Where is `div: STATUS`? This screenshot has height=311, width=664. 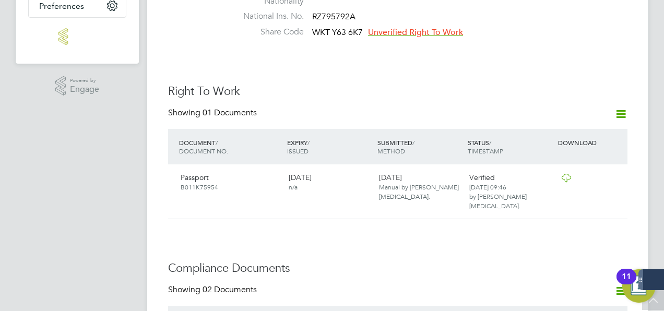 div: STATUS is located at coordinates (510, 147).